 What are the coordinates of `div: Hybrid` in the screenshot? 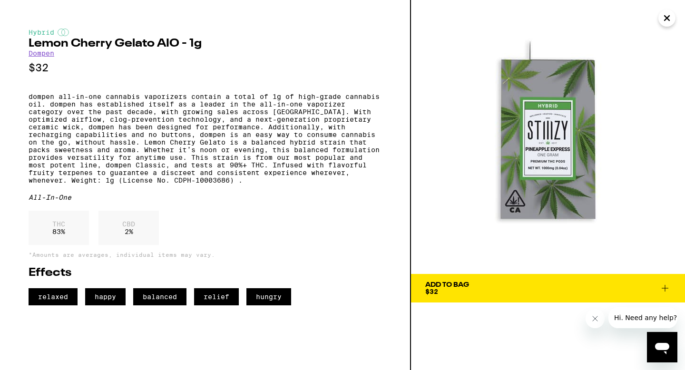 It's located at (205, 32).